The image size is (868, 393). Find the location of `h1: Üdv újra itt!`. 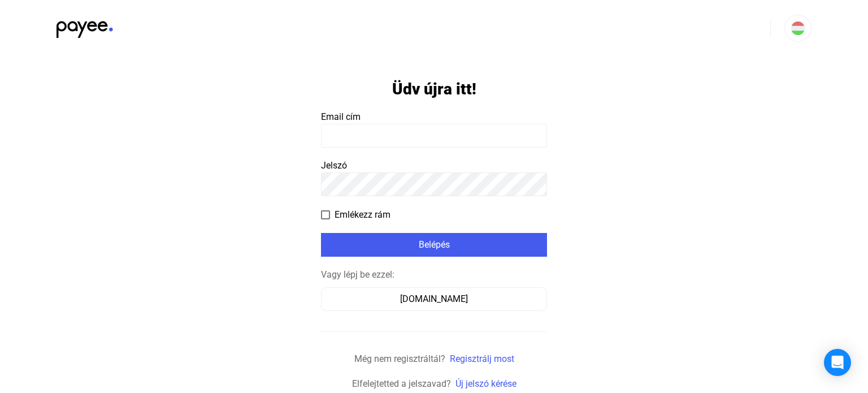

h1: Üdv újra itt! is located at coordinates (434, 89).